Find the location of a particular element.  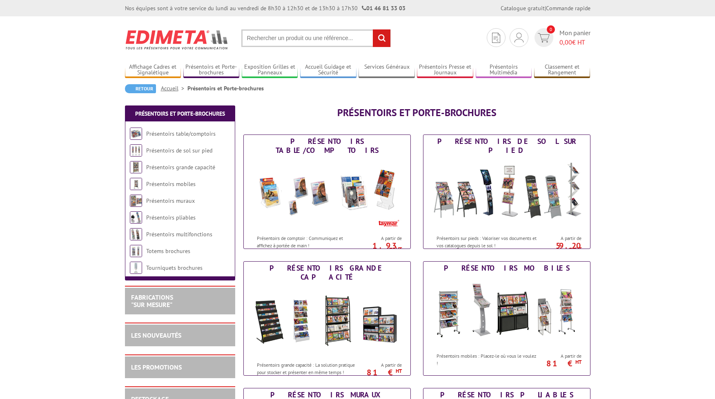

input: Rechercher un produit ou une référence... is located at coordinates (316, 38).